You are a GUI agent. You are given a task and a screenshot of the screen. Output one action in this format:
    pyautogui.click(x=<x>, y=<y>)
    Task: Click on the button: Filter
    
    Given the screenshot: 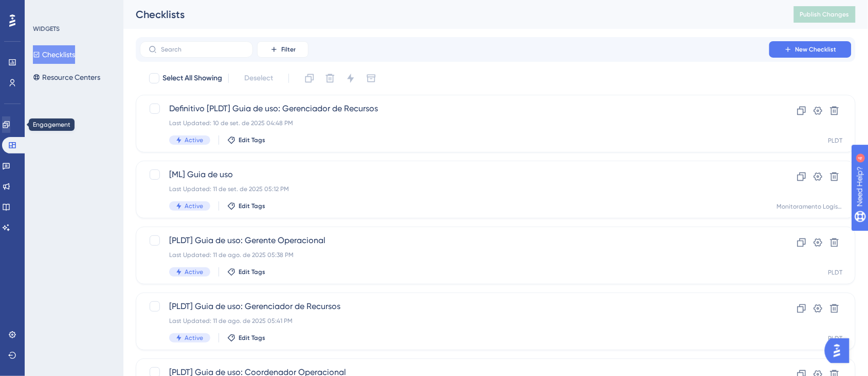 What is the action you would take?
    pyautogui.click(x=283, y=50)
    